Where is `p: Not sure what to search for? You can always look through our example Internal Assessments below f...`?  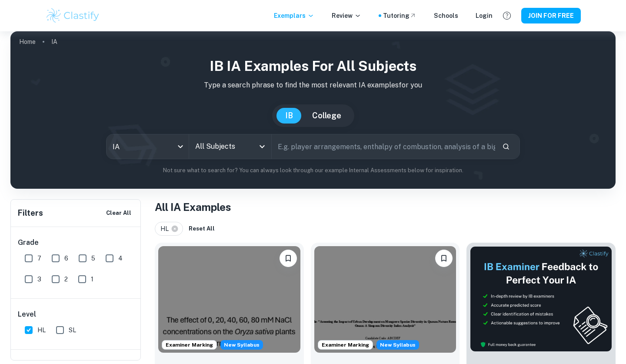
p: Not sure what to search for? You can always look through our example Internal Assessments below f... is located at coordinates (313, 170).